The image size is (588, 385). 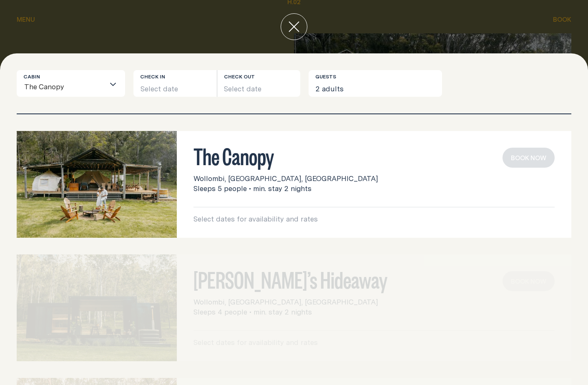 What do you see at coordinates (71, 83) in the screenshot?
I see `div: Search for option` at bounding box center [71, 83].